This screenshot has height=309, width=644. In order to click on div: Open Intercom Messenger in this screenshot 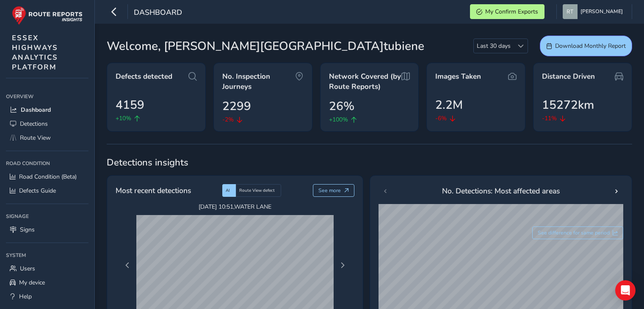, I will do `click(625, 290)`.